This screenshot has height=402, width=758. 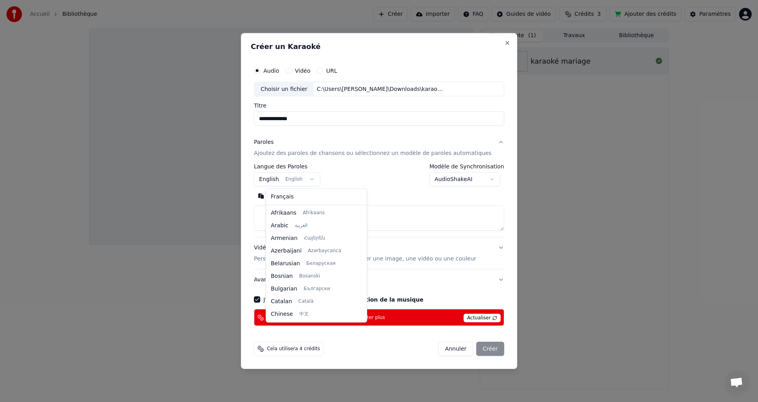 What do you see at coordinates (317, 289) in the screenshot?
I see `span: Български` at bounding box center [317, 289].